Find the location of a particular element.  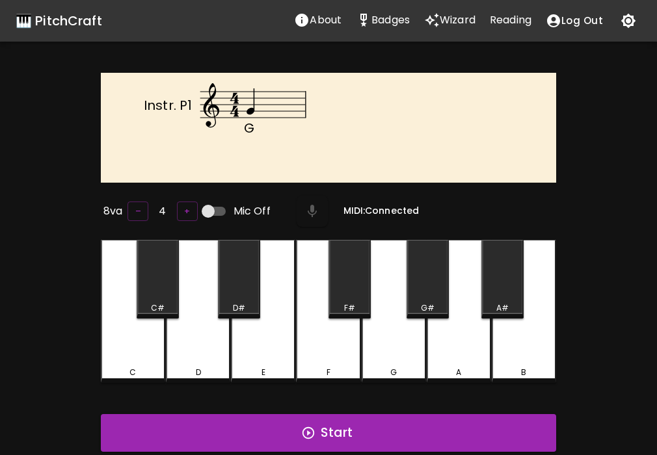

div: E is located at coordinates (263, 373).